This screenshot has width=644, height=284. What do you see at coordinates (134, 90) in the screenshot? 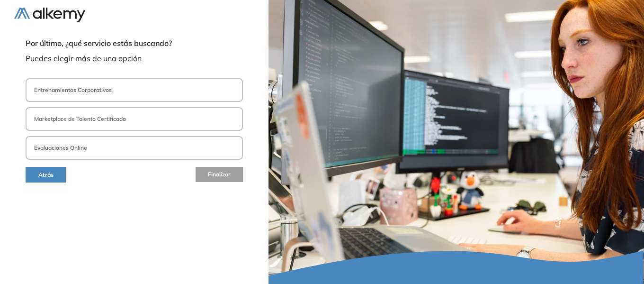
I see `button: Entrenamientos Corporativos` at bounding box center [134, 90].